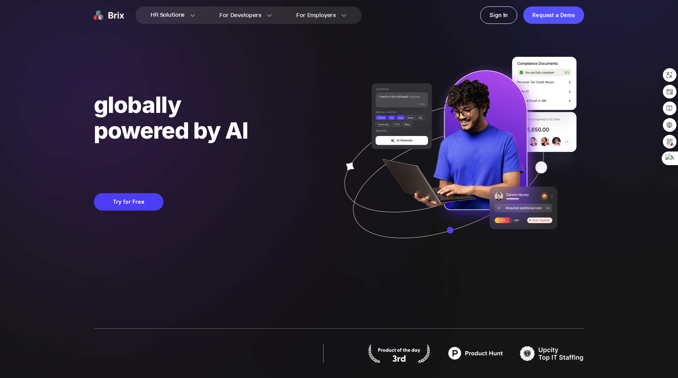 Image resolution: width=678 pixels, height=378 pixels. I want to click on button: Try for Free, so click(129, 202).